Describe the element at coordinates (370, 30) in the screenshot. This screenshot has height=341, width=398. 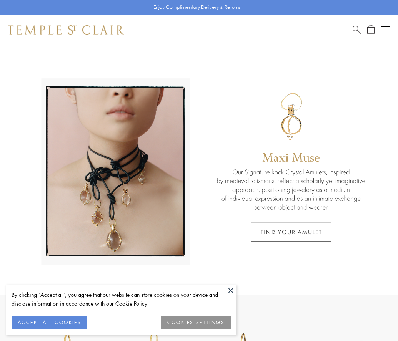
I see `a: Open Shopping Bag` at that location.